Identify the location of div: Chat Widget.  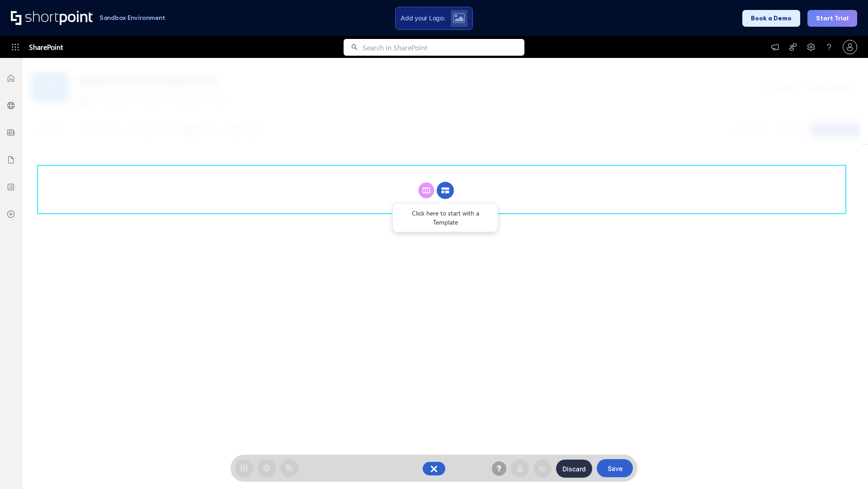
(846, 467).